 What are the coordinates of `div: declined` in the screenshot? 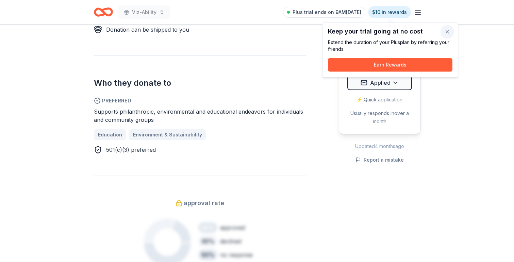 It's located at (231, 241).